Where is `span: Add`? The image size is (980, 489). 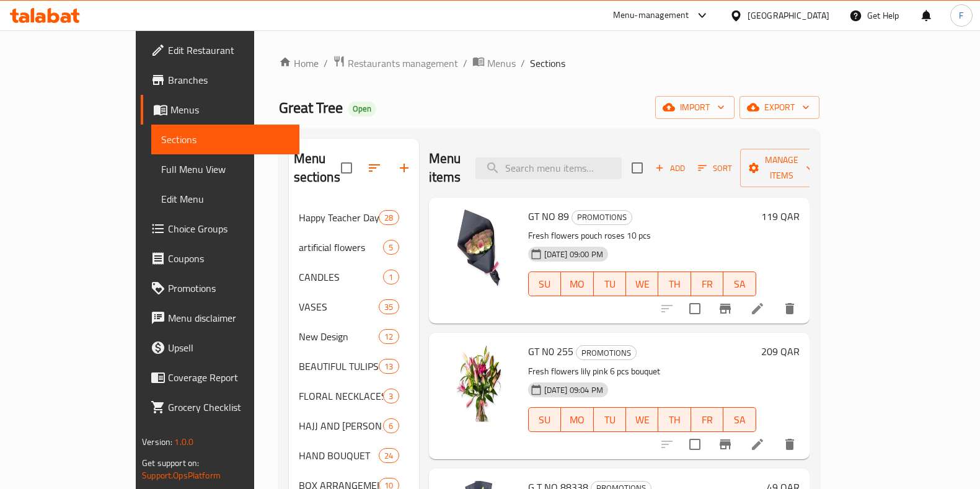 span: Add is located at coordinates (670, 168).